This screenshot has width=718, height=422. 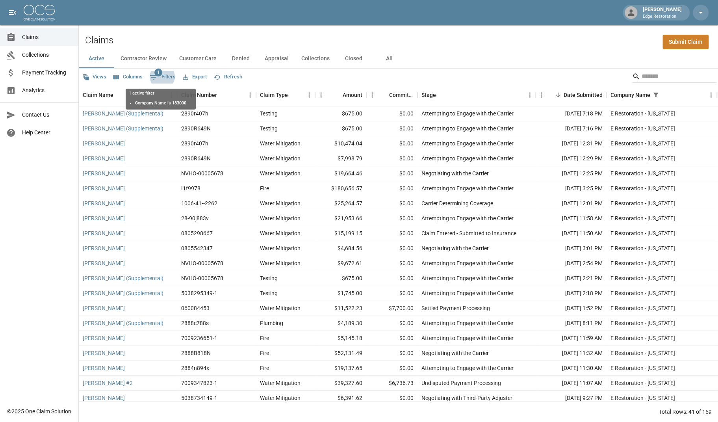 What do you see at coordinates (199, 398) in the screenshot?
I see `div: 5038734149-1` at bounding box center [199, 398].